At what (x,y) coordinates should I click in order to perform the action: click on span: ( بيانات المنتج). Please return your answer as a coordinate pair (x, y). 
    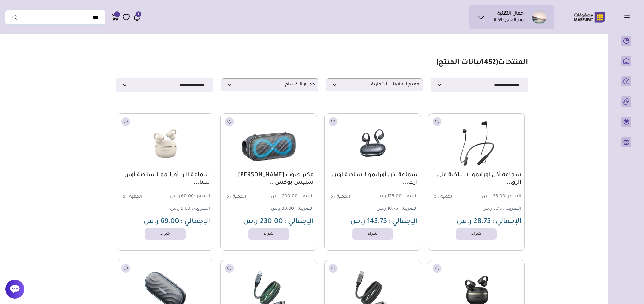
    Looking at the image, I should click on (467, 63).